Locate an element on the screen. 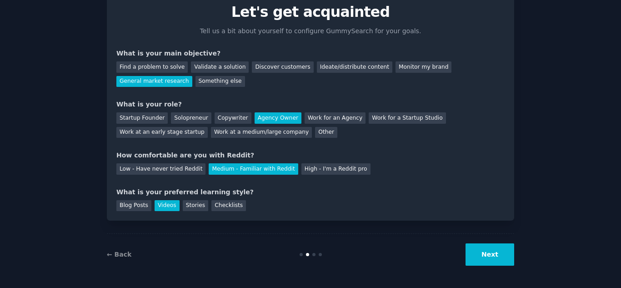 The height and width of the screenshot is (288, 621). div: What is your role? is located at coordinates (311, 104).